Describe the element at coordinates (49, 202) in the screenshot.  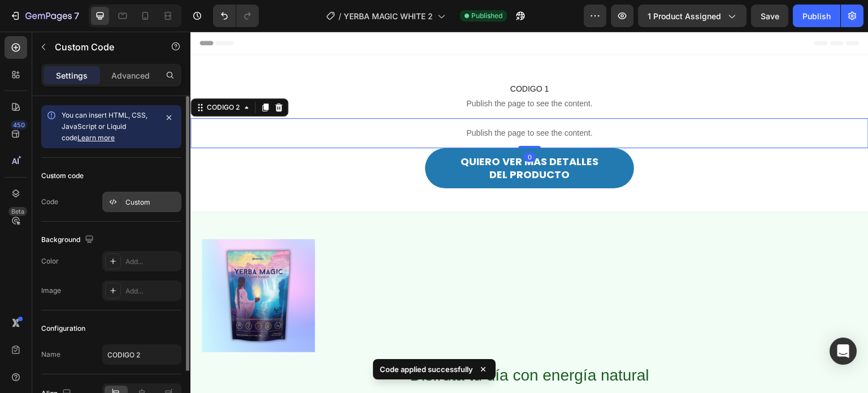
I see `div: Code` at that location.